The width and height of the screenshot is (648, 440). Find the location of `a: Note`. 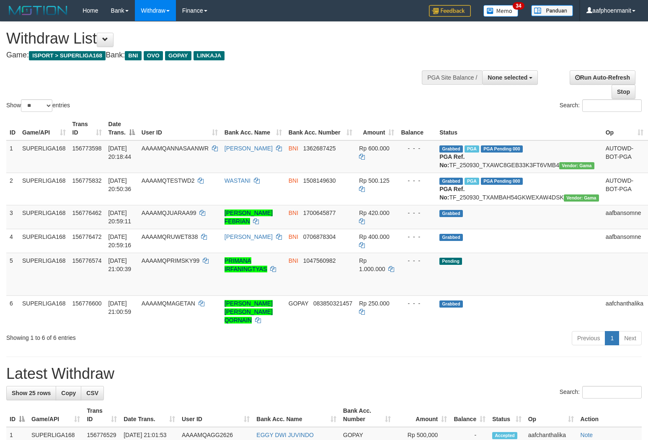

a: Note is located at coordinates (587, 435).